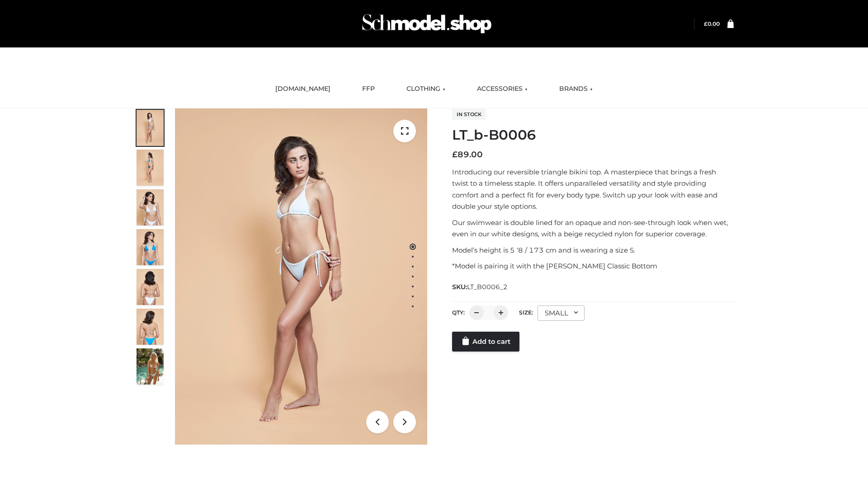 This screenshot has width=868, height=488. What do you see at coordinates (150, 287) in the screenshot?
I see `img: ArielClassicBikiniTop_CloudNine_AzureSky_OW114ECO_7-scaled.jpg` at bounding box center [150, 287].